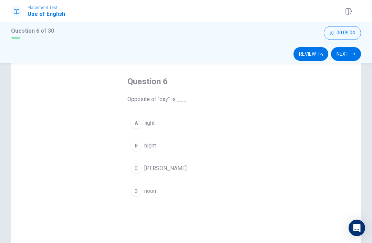 The height and width of the screenshot is (243, 372). Describe the element at coordinates (33, 31) in the screenshot. I see `h1: Question 6 of 30` at that location.